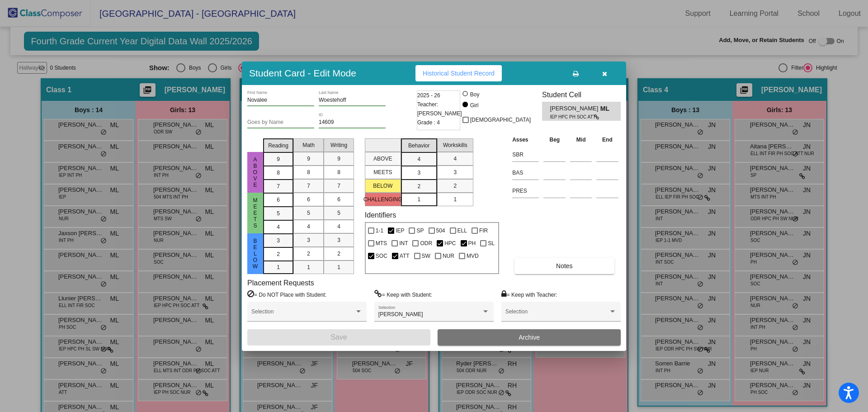 This screenshot has height=412, width=868. What do you see at coordinates (472, 256) in the screenshot?
I see `span: MVD` at bounding box center [472, 256].